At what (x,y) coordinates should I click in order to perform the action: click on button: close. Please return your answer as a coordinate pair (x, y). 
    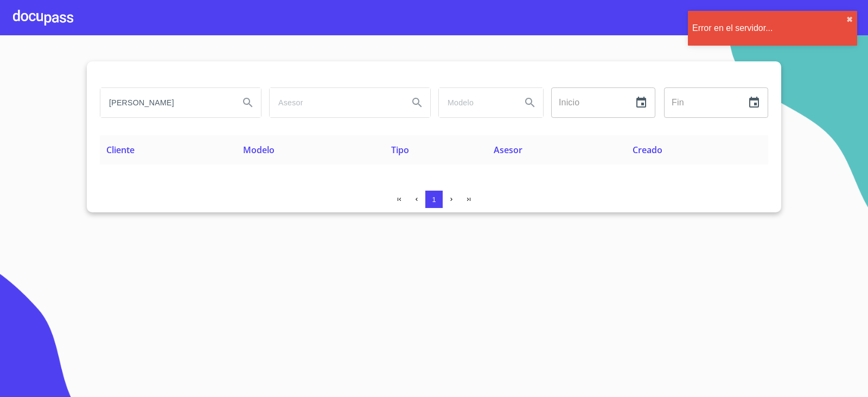
    Looking at the image, I should click on (850, 19).